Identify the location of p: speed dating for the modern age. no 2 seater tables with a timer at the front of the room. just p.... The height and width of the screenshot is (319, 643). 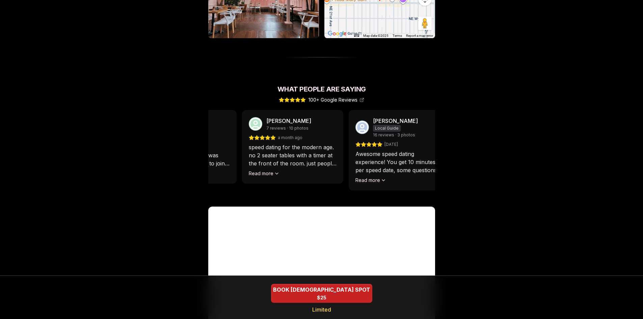
(293, 155).